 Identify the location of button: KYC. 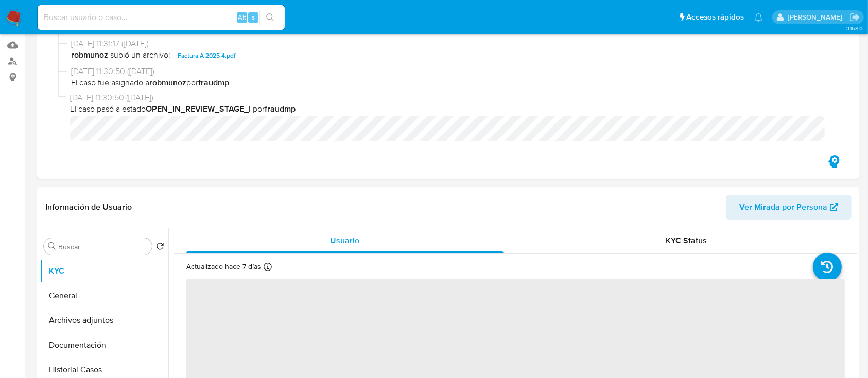
(104, 271).